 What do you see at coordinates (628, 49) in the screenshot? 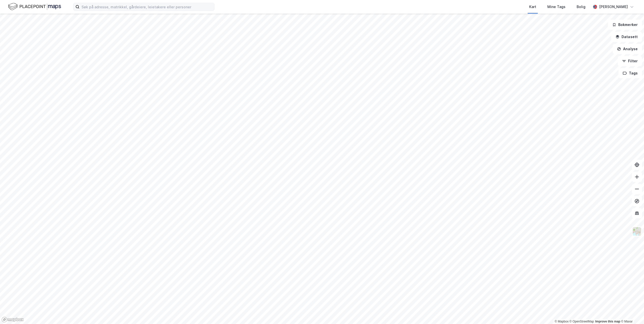
I see `button: Analyse` at bounding box center [628, 49].